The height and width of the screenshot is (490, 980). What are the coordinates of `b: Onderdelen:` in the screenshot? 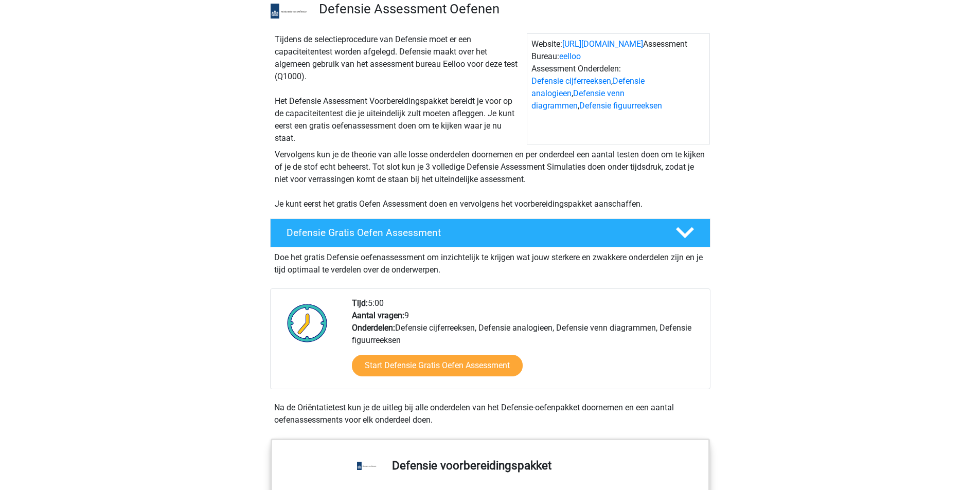 It's located at (373, 327).